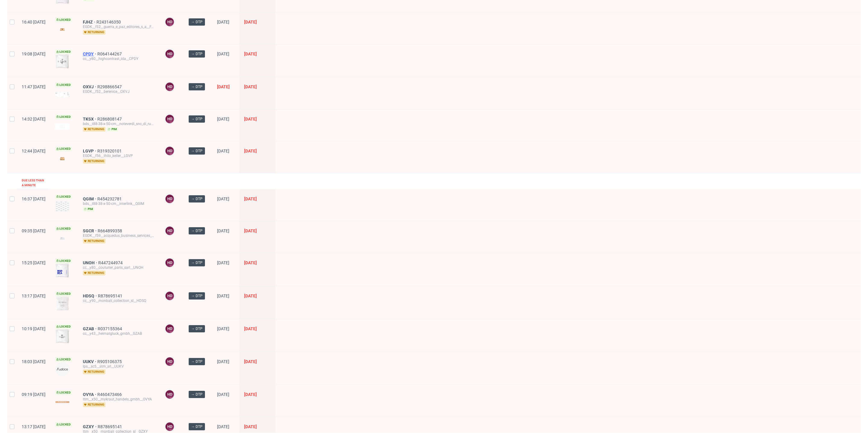 Image resolution: width=868 pixels, height=433 pixels. Describe the element at coordinates (112, 130) in the screenshot. I see `span: pim` at that location.